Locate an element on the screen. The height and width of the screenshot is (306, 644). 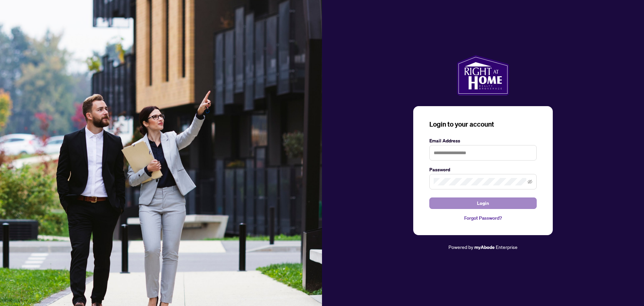
span: Enterprise is located at coordinates (507, 247).